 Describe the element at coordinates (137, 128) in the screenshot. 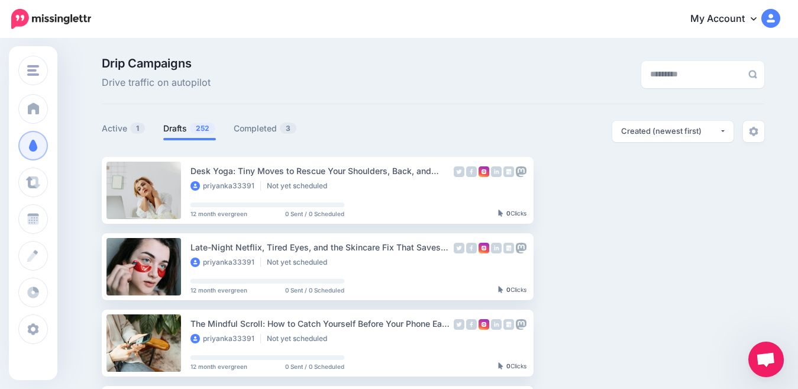

I see `span: 1` at that location.